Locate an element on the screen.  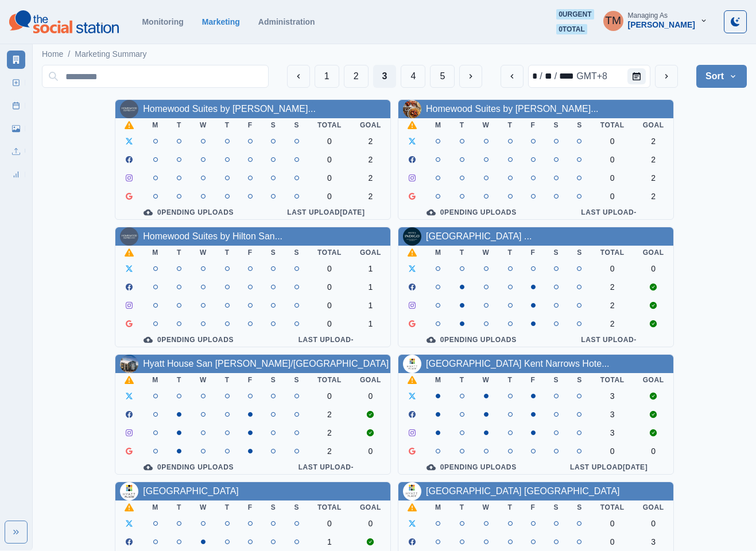
button: Page 5 is located at coordinates (442, 77).